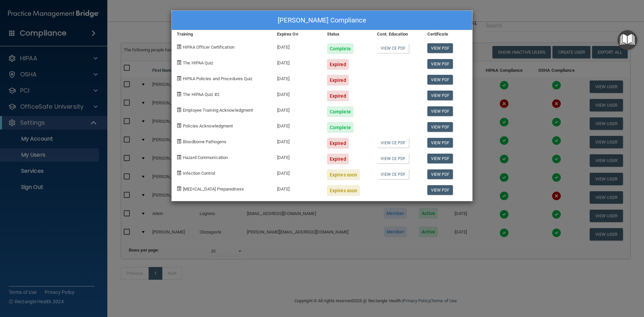  I want to click on div: Expires On, so click(297, 34).